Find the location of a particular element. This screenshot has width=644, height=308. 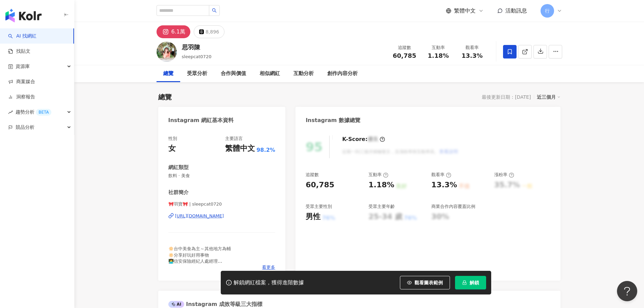

div: 男性 is located at coordinates (313, 217).